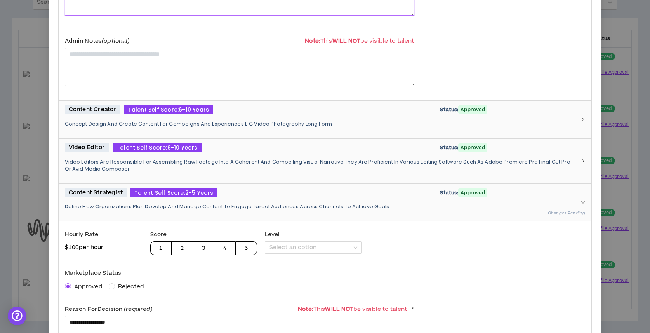 The image size is (650, 333). Describe the element at coordinates (115, 41) in the screenshot. I see `i: (optional)` at that location.